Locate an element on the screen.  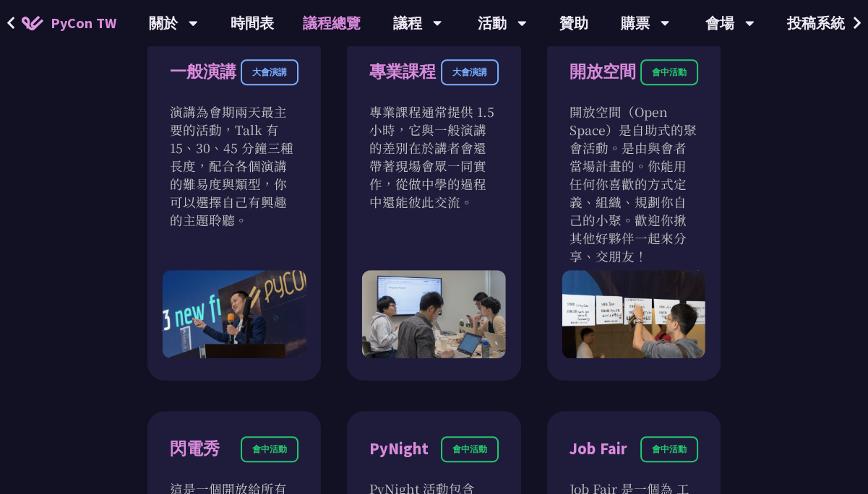
div: Job Fair is located at coordinates (599, 449).